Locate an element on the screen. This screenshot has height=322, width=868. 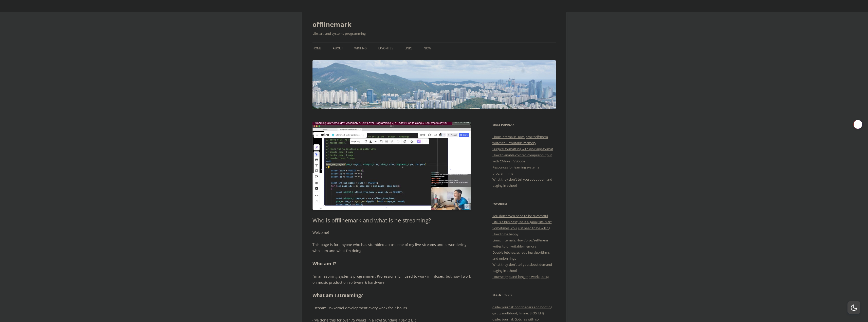
p: Welcome! is located at coordinates (391, 233).